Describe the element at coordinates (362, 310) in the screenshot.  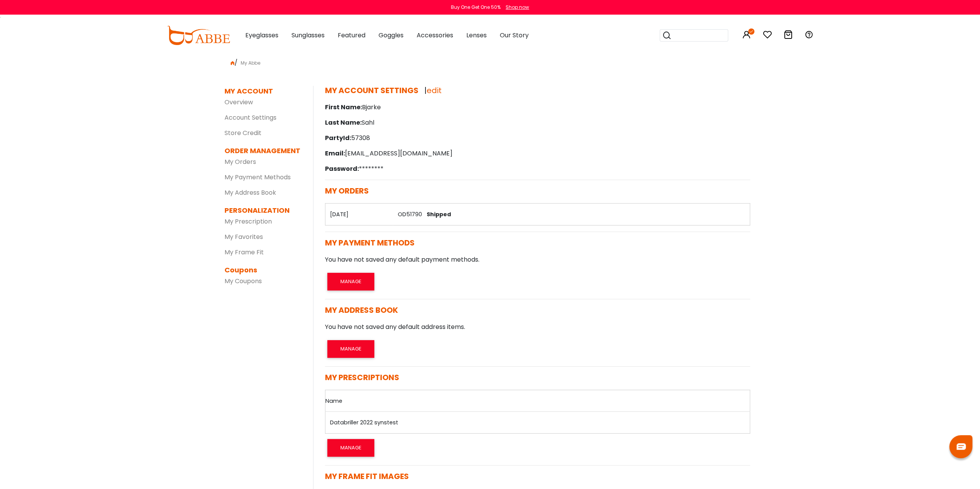
I see `span: MY ADDRESS BOOK` at that location.